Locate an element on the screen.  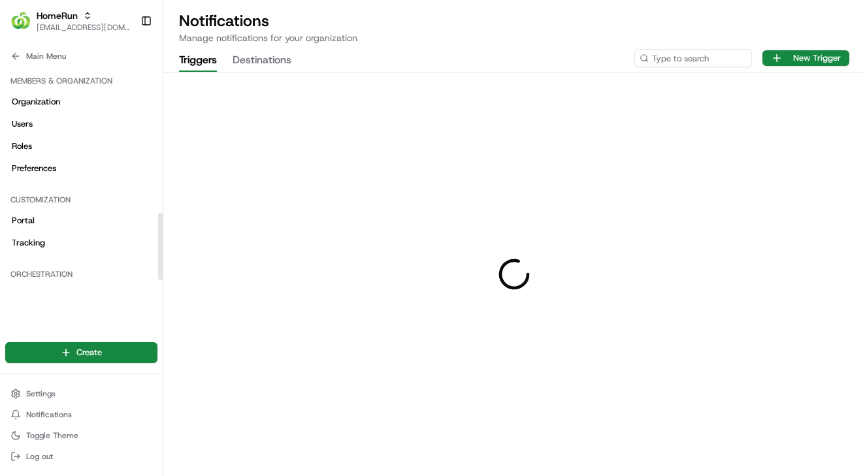
div: Orchestration is located at coordinates (81, 274).